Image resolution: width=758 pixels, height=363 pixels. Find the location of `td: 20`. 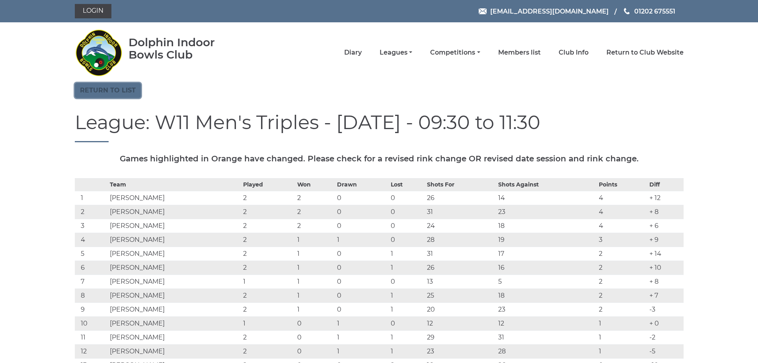

td: 20 is located at coordinates (461, 309).